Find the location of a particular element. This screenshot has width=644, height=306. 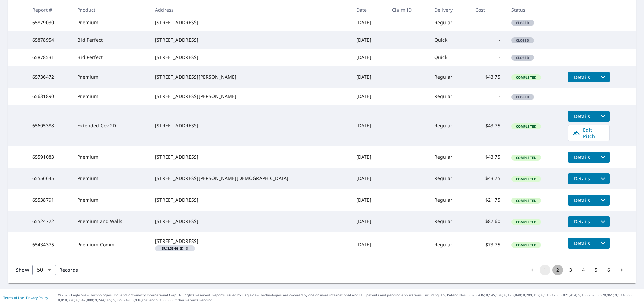

span: Show is located at coordinates (22, 270).